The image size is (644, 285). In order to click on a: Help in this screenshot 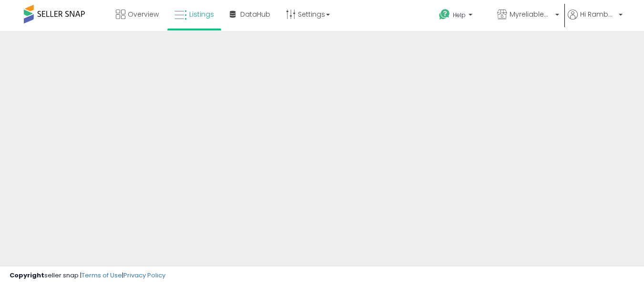, I will do `click(460, 16)`.